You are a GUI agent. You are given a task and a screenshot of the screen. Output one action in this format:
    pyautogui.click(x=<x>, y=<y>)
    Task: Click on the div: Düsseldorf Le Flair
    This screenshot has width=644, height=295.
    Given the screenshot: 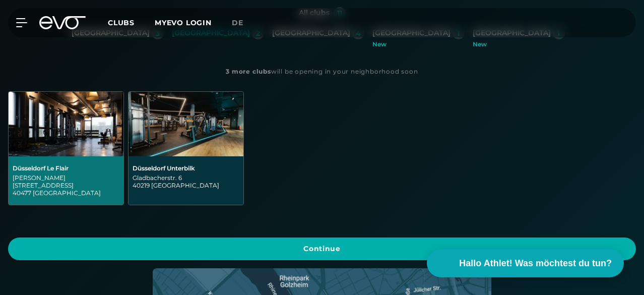 What is the action you would take?
    pyautogui.click(x=66, y=168)
    